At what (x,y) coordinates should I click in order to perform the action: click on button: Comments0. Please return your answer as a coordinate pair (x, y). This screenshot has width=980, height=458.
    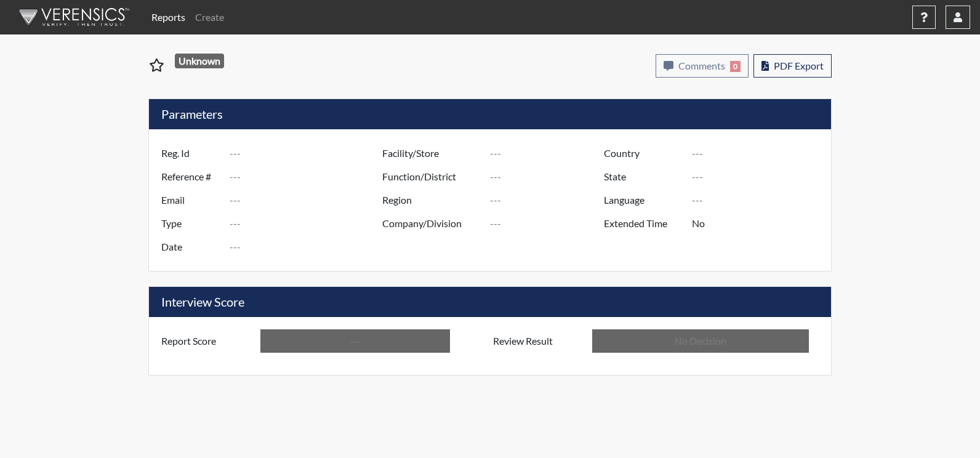
    Looking at the image, I should click on (702, 66).